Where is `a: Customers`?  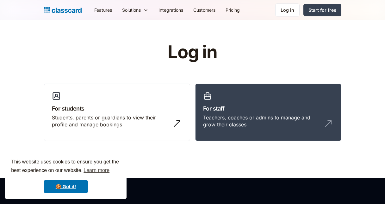 a: Customers is located at coordinates (205, 10).